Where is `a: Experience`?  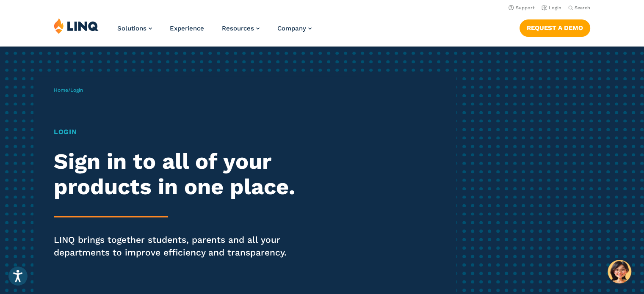
a: Experience is located at coordinates (187, 28).